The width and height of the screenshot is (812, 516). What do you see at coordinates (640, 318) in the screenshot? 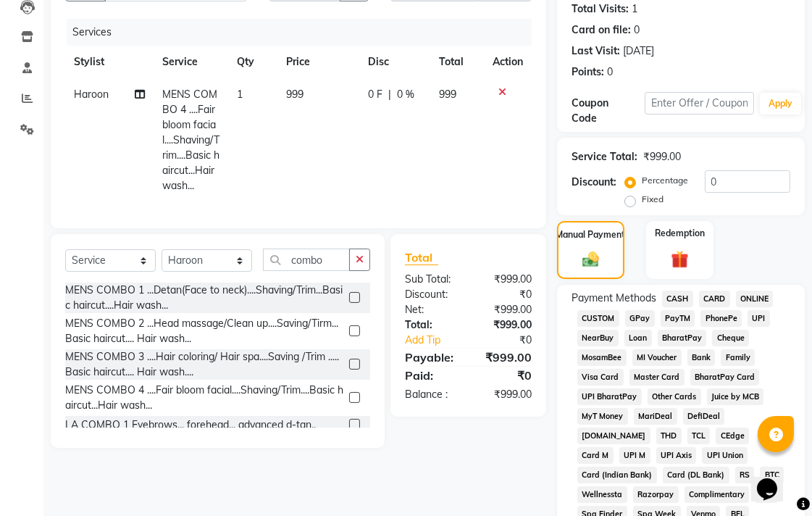
I see `span: GPay` at bounding box center [640, 318].